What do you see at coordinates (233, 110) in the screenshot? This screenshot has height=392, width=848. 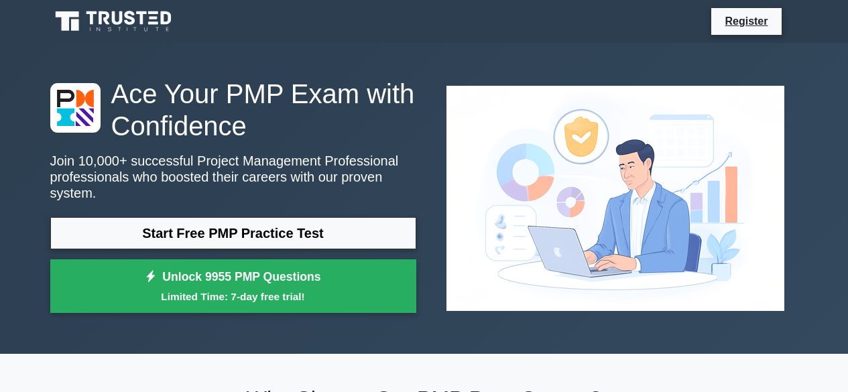 I see `h1: Ace Your PMP Exam with Confidence` at bounding box center [233, 110].